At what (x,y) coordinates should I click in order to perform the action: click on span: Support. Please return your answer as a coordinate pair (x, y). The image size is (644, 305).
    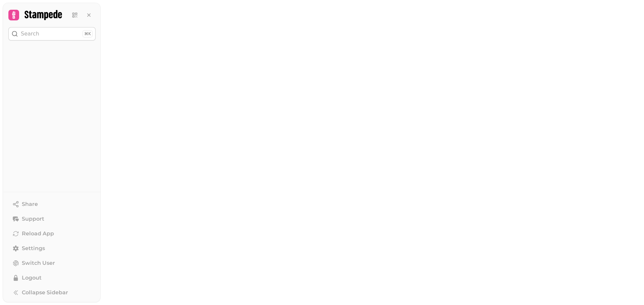
    Looking at the image, I should click on (33, 219).